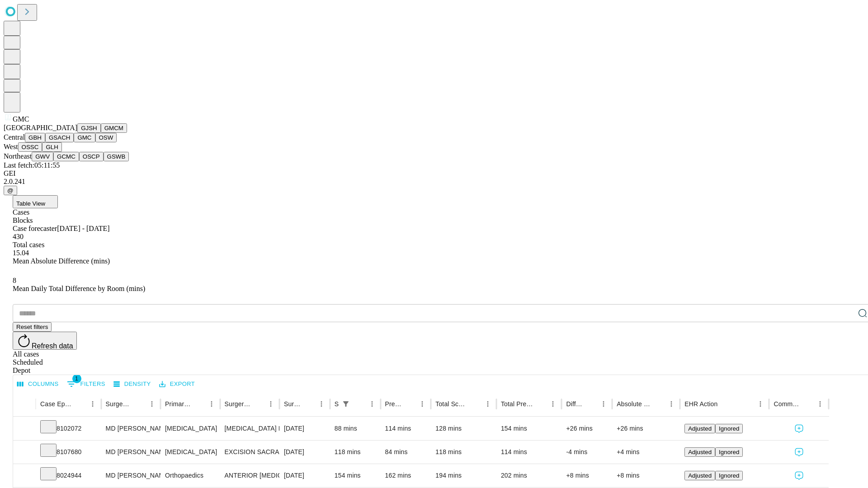  I want to click on div: -4 mins, so click(587, 452).